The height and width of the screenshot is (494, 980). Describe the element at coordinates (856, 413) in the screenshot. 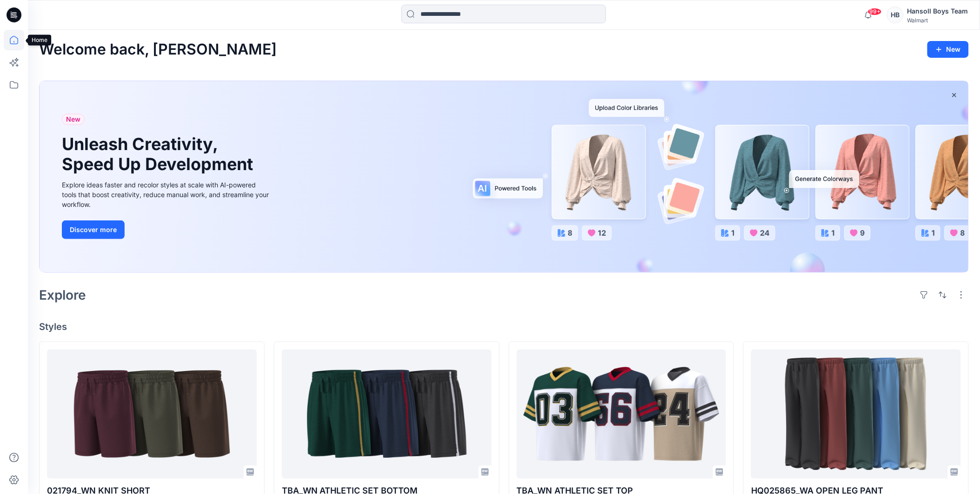

I see `a: HQ025865_WA OPEN LEG PANT` at that location.